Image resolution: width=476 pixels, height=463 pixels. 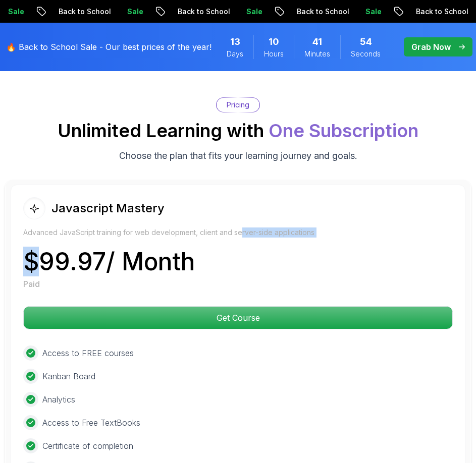 What do you see at coordinates (274, 42) in the screenshot?
I see `span: 10 Hours` at bounding box center [274, 42].